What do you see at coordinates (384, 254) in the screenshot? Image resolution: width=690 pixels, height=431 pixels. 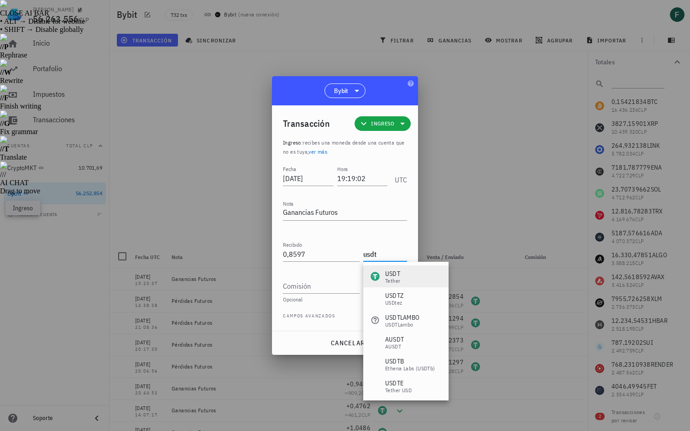 I see `input: Moneda` at bounding box center [384, 254].